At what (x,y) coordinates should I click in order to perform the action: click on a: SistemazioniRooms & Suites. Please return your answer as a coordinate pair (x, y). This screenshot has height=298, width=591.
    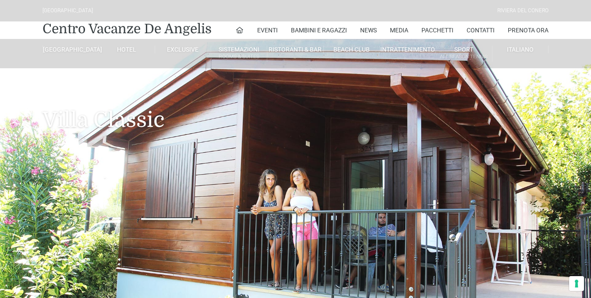
    Looking at the image, I should click on (239, 53).